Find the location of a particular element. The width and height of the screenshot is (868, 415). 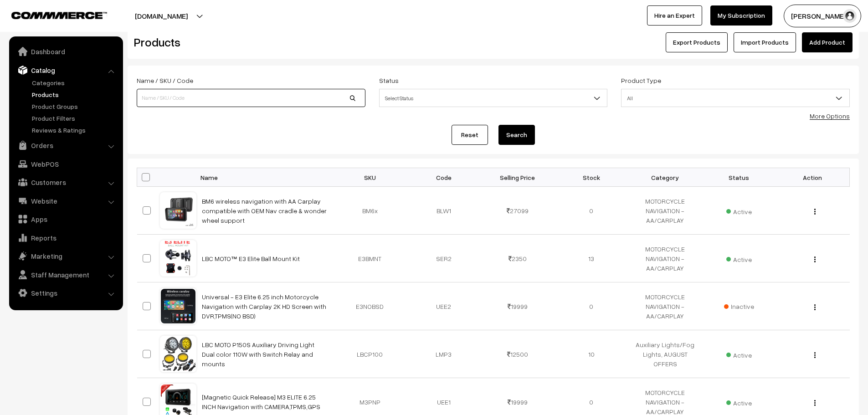

span: All is located at coordinates (735, 98).